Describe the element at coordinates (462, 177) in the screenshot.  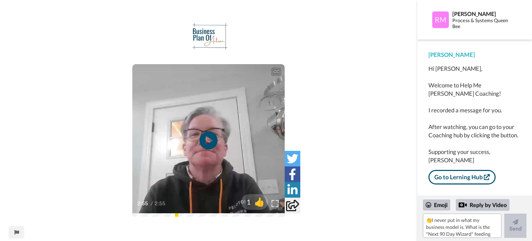
I see `a: Go to Lerning Hub` at that location.